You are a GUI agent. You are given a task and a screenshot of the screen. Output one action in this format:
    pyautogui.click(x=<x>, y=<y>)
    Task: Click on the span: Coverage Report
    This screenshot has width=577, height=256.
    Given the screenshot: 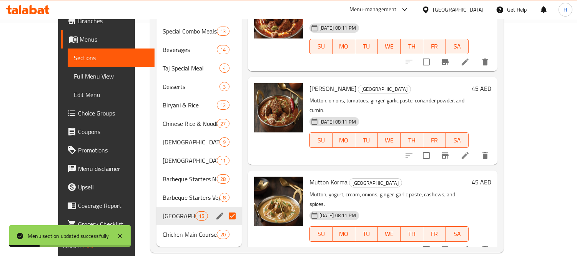 What is the action you would take?
    pyautogui.click(x=113, y=205)
    